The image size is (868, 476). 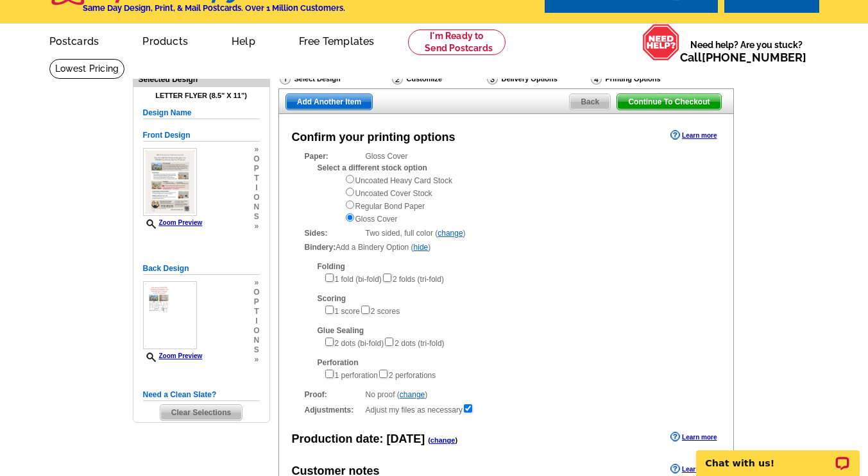 What do you see at coordinates (201, 135) in the screenshot?
I see `h5: Front Design` at bounding box center [201, 135].